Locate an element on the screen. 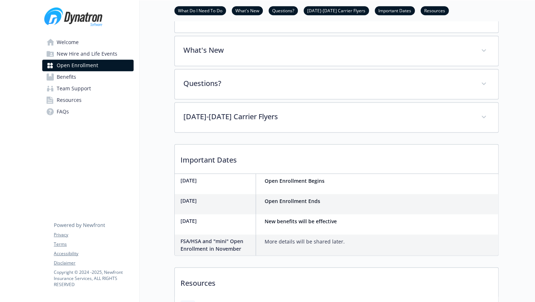  strong: Open Enrollment Ends is located at coordinates (293, 201).